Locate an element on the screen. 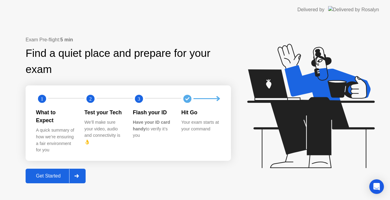 This screenshot has height=200, width=390. div: to verify it’s you is located at coordinates (152, 129).